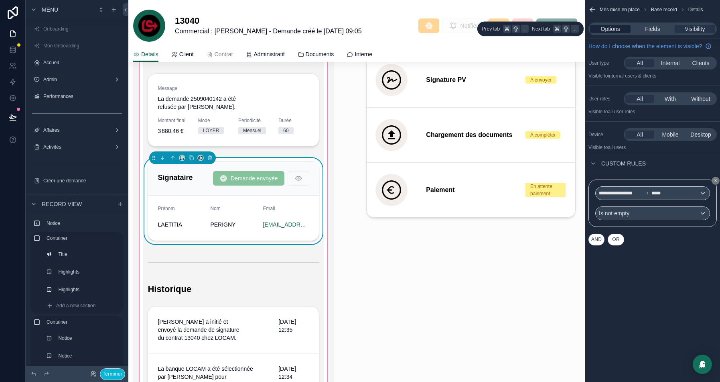  What do you see at coordinates (224, 54) in the screenshot?
I see `span: Contrat` at bounding box center [224, 54].